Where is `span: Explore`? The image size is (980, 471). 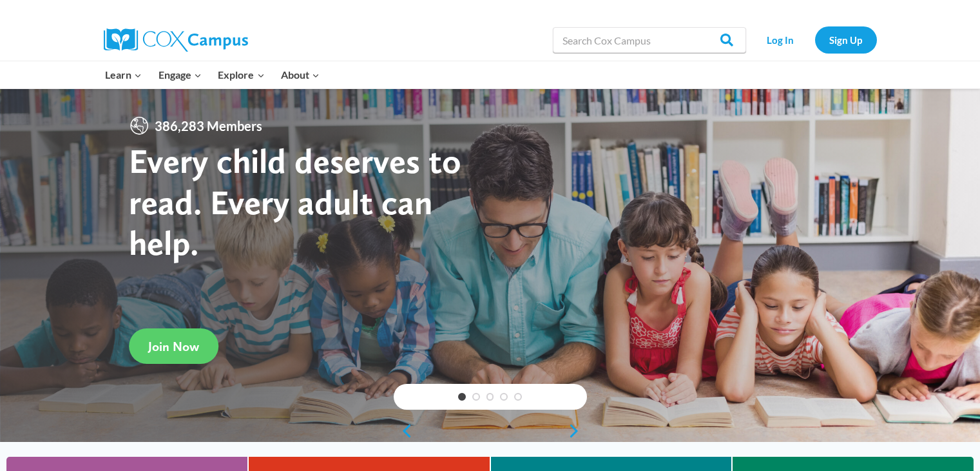 span: Explore is located at coordinates (241, 75).